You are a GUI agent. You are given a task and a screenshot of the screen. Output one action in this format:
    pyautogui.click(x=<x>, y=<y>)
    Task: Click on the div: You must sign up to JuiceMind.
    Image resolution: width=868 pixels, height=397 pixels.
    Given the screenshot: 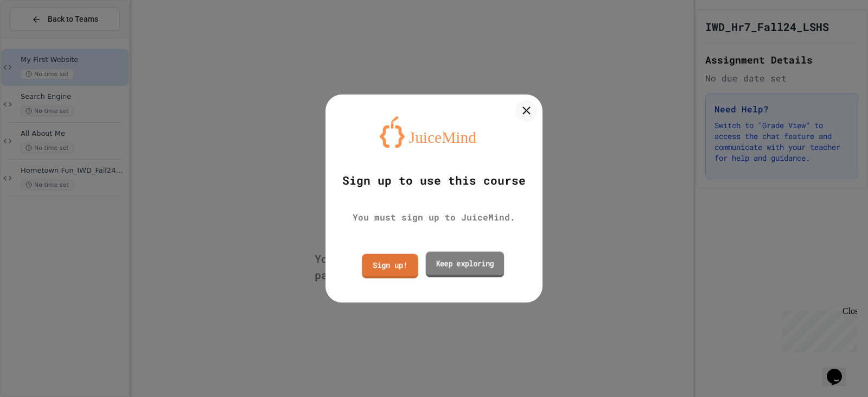 What is the action you would take?
    pyautogui.click(x=434, y=217)
    